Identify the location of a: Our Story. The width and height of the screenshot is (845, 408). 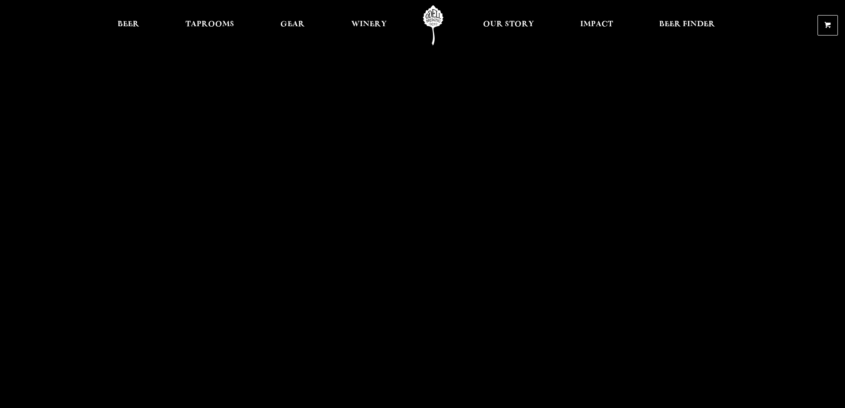
(508, 25).